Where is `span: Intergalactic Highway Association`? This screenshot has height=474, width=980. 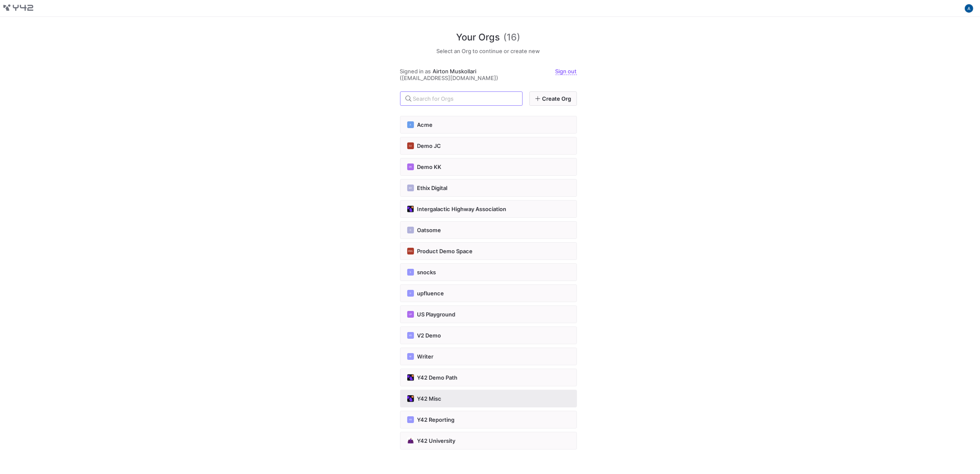 span: Intergalactic Highway Association is located at coordinates (462, 209).